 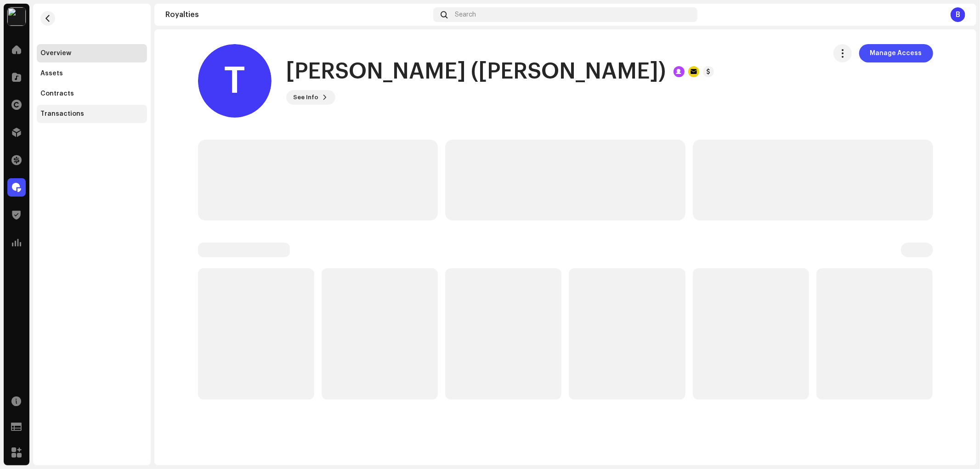 What do you see at coordinates (896, 54) in the screenshot?
I see `button: Manage Access` at bounding box center [896, 54].